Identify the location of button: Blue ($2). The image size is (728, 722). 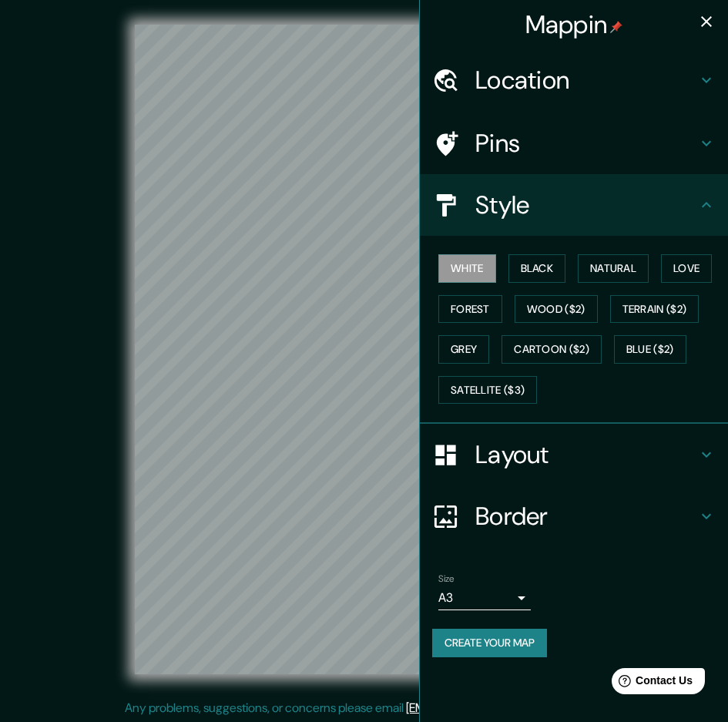
(651, 349).